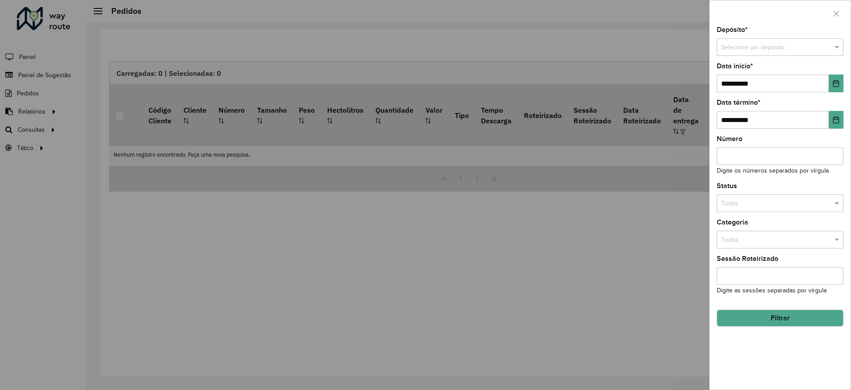 Image resolution: width=851 pixels, height=390 pixels. Describe the element at coordinates (747, 258) in the screenshot. I see `label: Sessão Roteirizado` at that location.